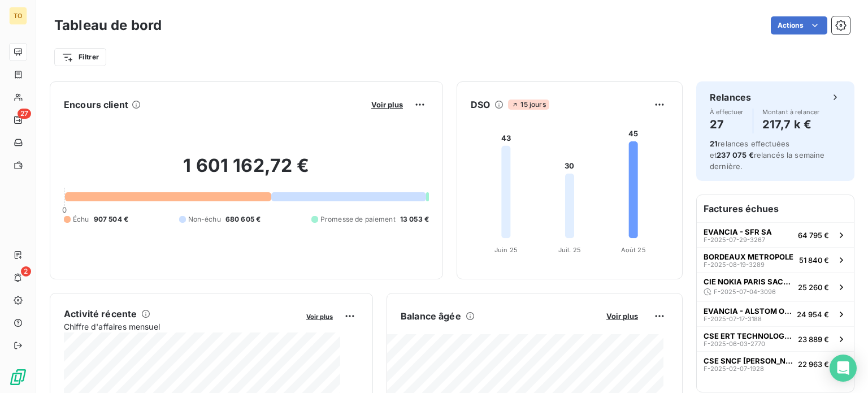 The height and width of the screenshot is (393, 868). I want to click on h4: 27, so click(727, 124).